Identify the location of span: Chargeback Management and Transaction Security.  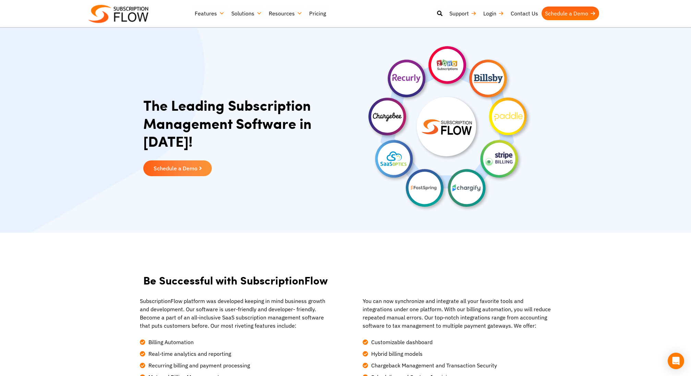
(433, 365).